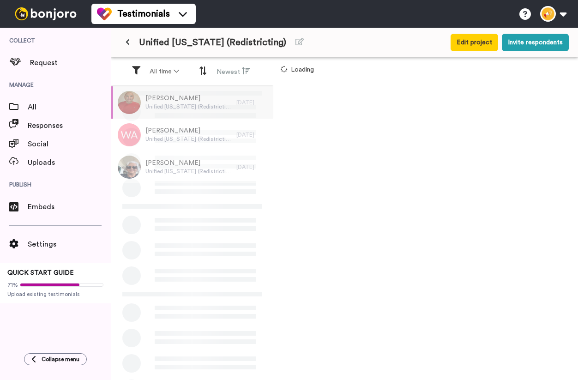 This screenshot has width=578, height=380. Describe the element at coordinates (69, 107) in the screenshot. I see `span: All` at that location.